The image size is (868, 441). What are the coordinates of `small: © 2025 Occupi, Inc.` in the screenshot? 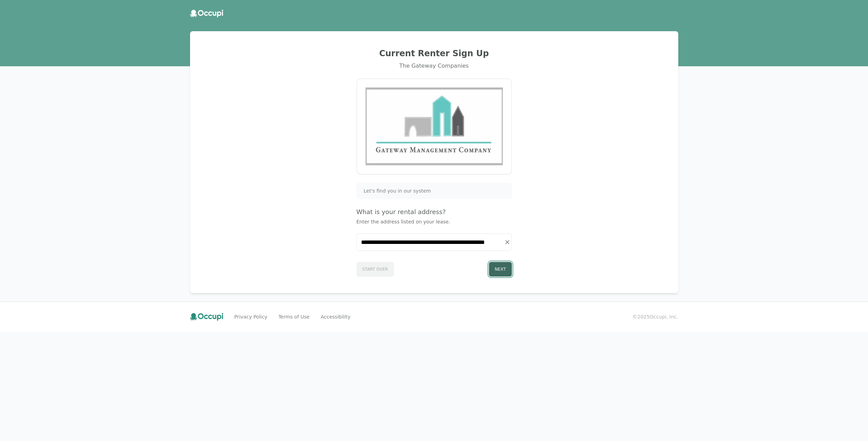 It's located at (656, 317).